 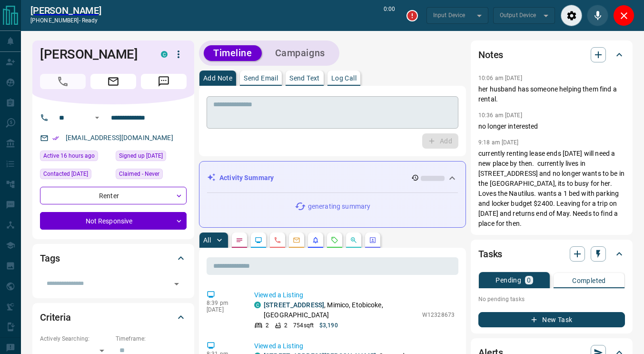 What do you see at coordinates (239, 240) in the screenshot?
I see `svg: Notes` at bounding box center [239, 240].